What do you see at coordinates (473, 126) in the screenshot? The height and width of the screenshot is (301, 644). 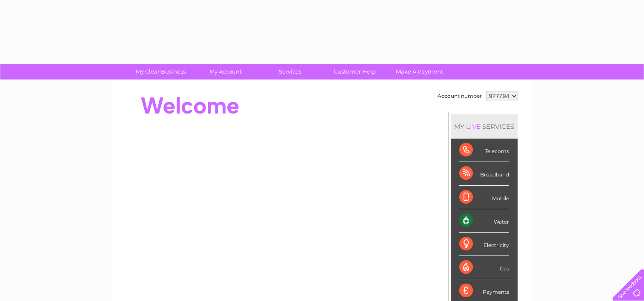 I see `div: LIVE` at bounding box center [473, 126].